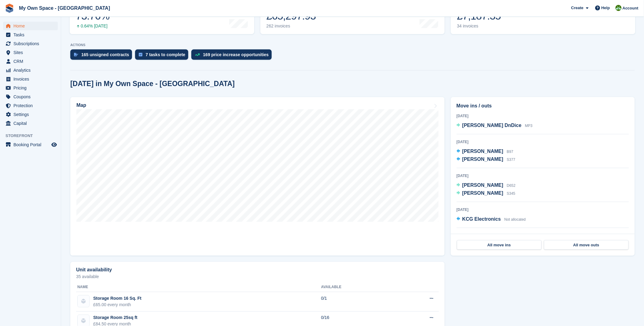 The height and width of the screenshot is (326, 644). Describe the element at coordinates (105, 55) in the screenshot. I see `div: 165 unsigned contracts` at that location.